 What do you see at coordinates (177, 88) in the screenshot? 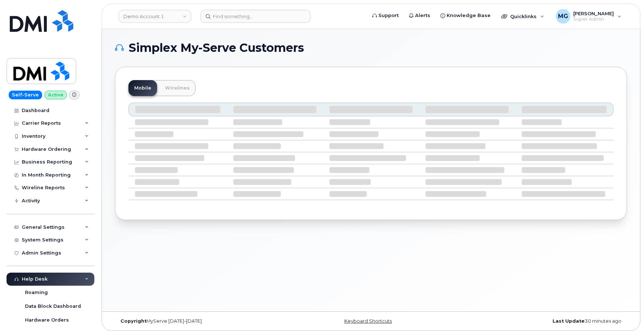
I see `a: Wirelines` at bounding box center [177, 88].